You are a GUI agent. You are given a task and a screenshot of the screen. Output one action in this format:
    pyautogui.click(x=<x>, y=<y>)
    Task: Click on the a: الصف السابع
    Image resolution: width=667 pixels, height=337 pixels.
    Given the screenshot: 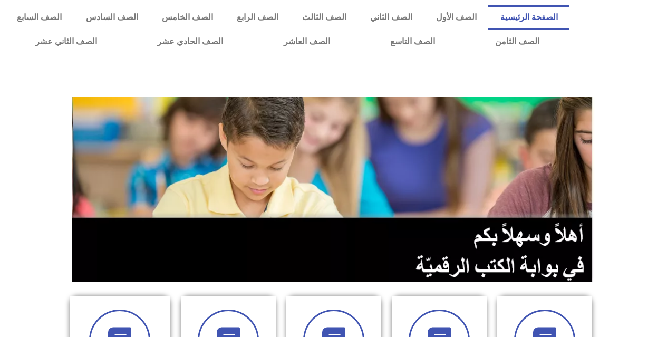 What is the action you would take?
    pyautogui.click(x=40, y=17)
    